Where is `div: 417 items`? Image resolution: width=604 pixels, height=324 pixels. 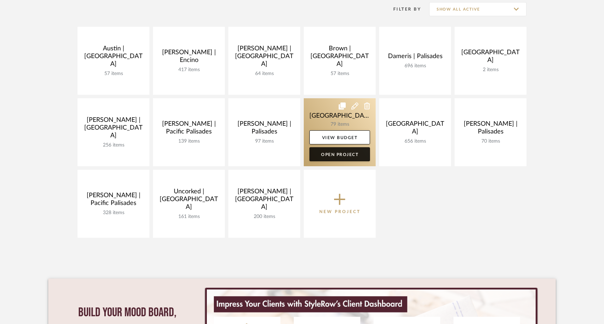
div: 417 items is located at coordinates (189, 70).